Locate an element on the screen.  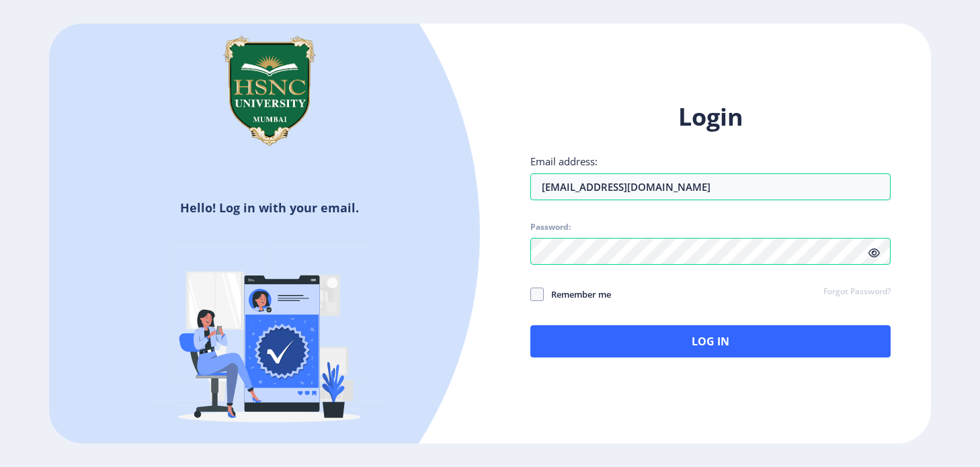
label: Email address: is located at coordinates (564, 161).